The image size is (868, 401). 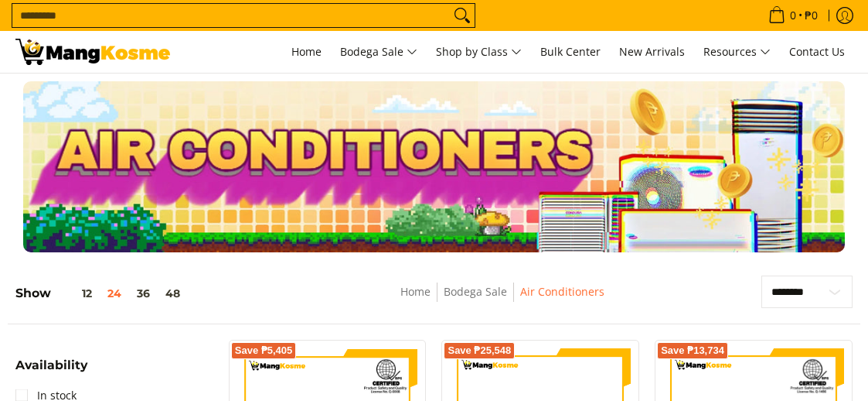 What do you see at coordinates (502, 300) in the screenshot?
I see `nav: Breadcrumbs` at bounding box center [502, 300].